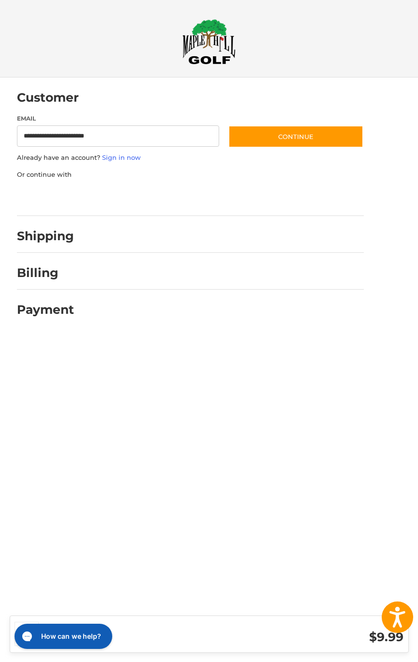 The height and width of the screenshot is (662, 418). What do you see at coordinates (54, 16) in the screenshot?
I see `button: Gorgias live chat` at bounding box center [54, 16].